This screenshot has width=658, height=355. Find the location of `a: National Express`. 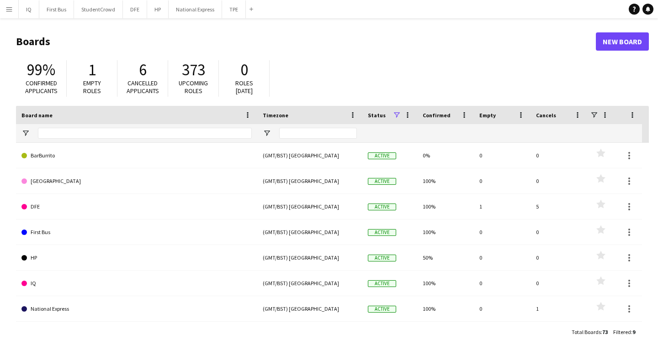

a: National Express is located at coordinates (137, 309).